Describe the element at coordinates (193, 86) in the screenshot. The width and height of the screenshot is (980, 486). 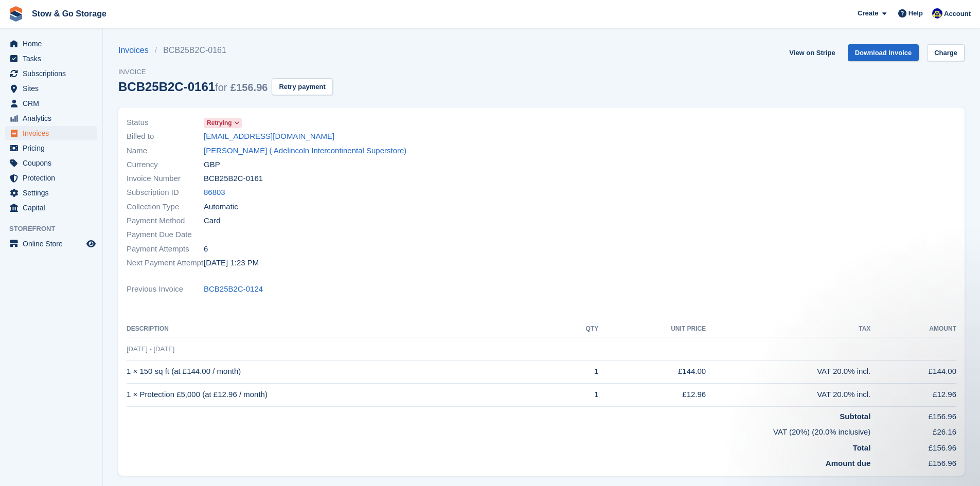
I see `div: BCB25B2C-0161` at that location.